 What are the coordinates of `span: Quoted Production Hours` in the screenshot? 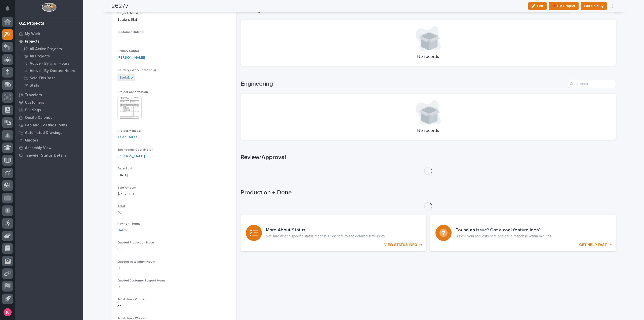 It's located at (136, 243).